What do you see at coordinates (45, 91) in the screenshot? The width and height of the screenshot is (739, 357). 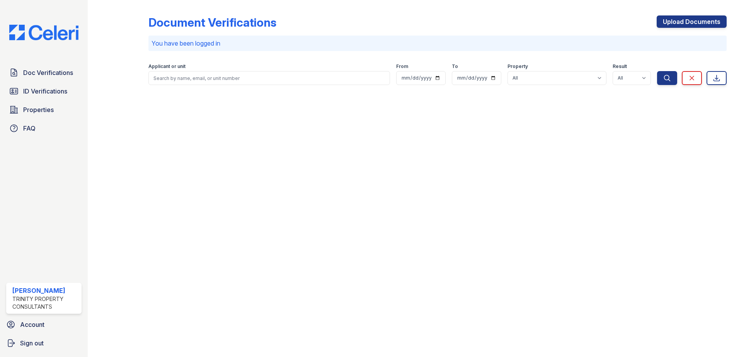 I see `span: ID Verifications` at bounding box center [45, 91].